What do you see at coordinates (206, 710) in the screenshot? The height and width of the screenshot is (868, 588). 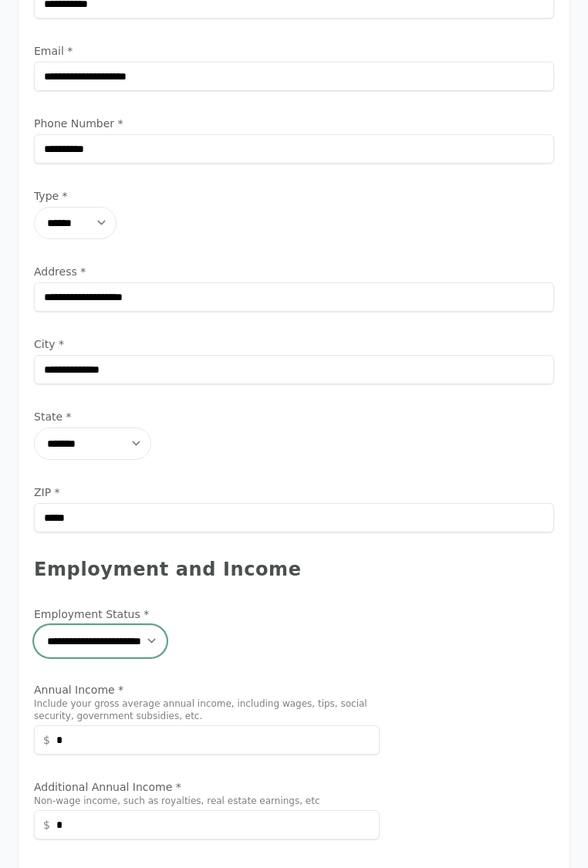 I see `p: Include your gross average annual income, including wages, tips, social security, government subs...` at bounding box center [206, 710].